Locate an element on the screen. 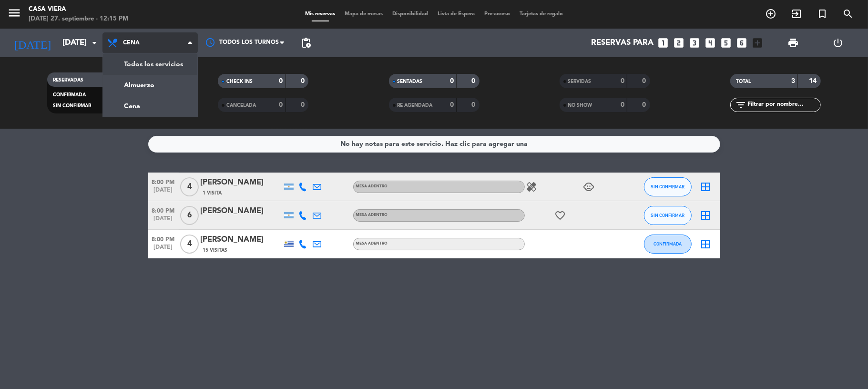  div: Casa Viera is located at coordinates (78, 9).